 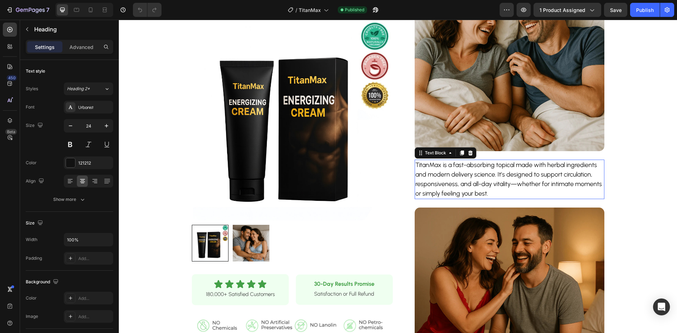 What do you see at coordinates (69, 199) in the screenshot?
I see `div: Show more` at bounding box center [69, 199].